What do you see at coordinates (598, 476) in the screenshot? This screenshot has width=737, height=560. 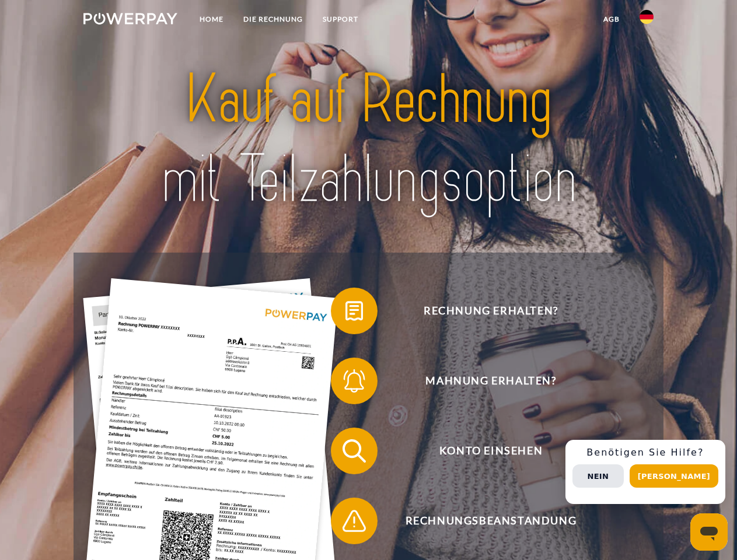 I see `button: Nein` at bounding box center [598, 476].